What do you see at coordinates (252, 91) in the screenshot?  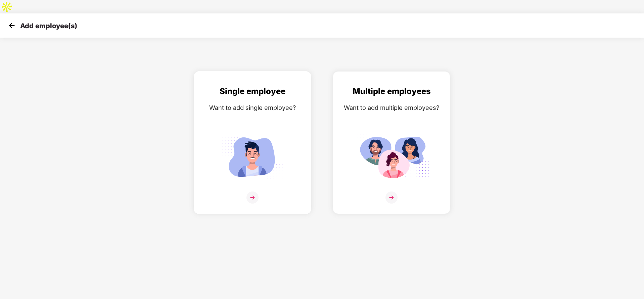 I see `div: Single employee` at bounding box center [252, 91].